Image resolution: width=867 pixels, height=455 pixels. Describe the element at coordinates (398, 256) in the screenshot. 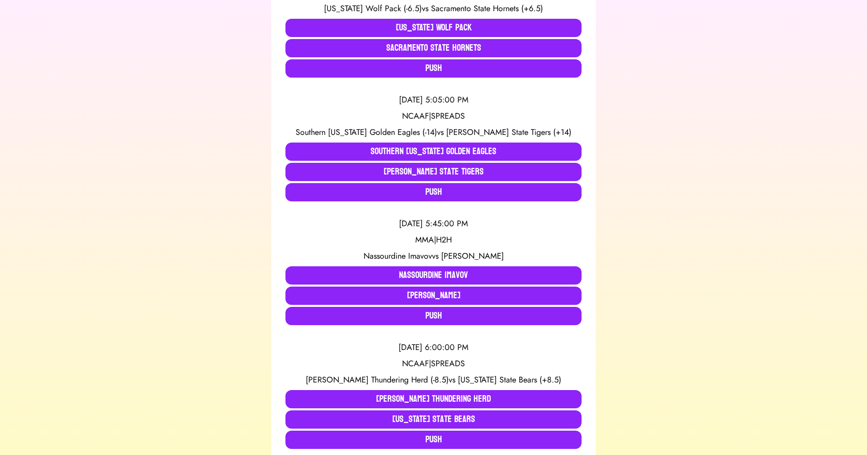

I see `span: Nassourdine Imavov` at that location.